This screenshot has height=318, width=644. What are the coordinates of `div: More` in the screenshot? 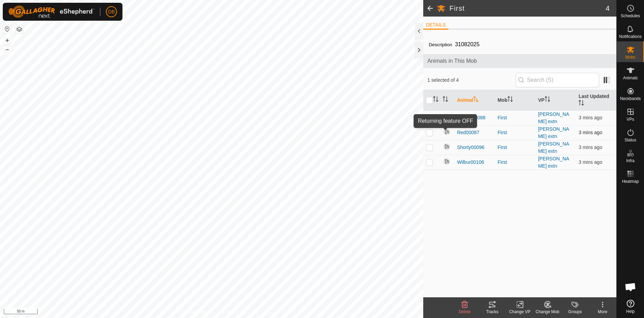 It's located at (603, 312).